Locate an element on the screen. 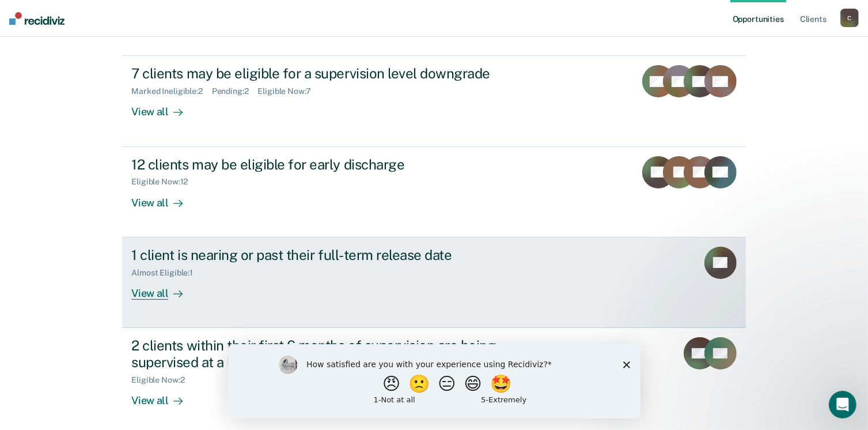  div: 12 clients may be eligible for early discharge is located at coordinates (334, 164).